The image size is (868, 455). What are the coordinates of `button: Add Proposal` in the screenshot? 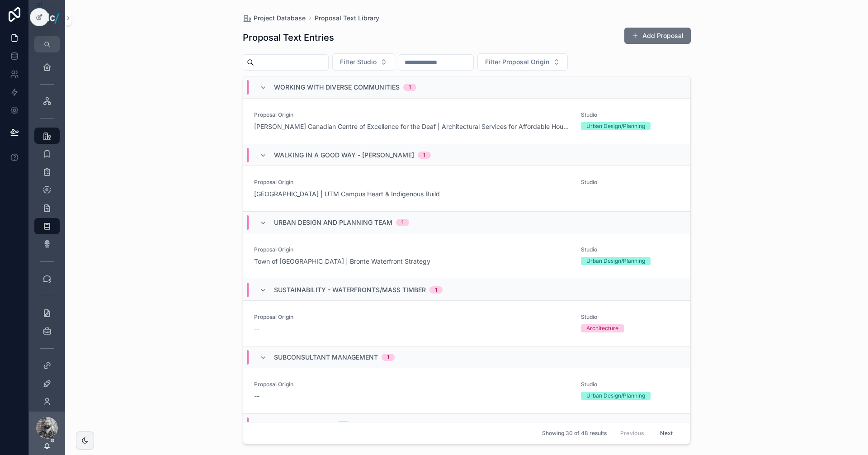 It's located at (657, 36).